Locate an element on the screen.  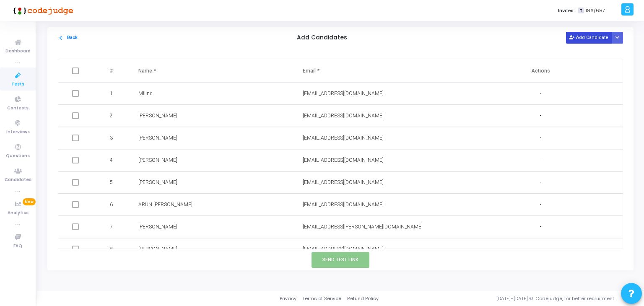
a: Privacy is located at coordinates (288, 298).